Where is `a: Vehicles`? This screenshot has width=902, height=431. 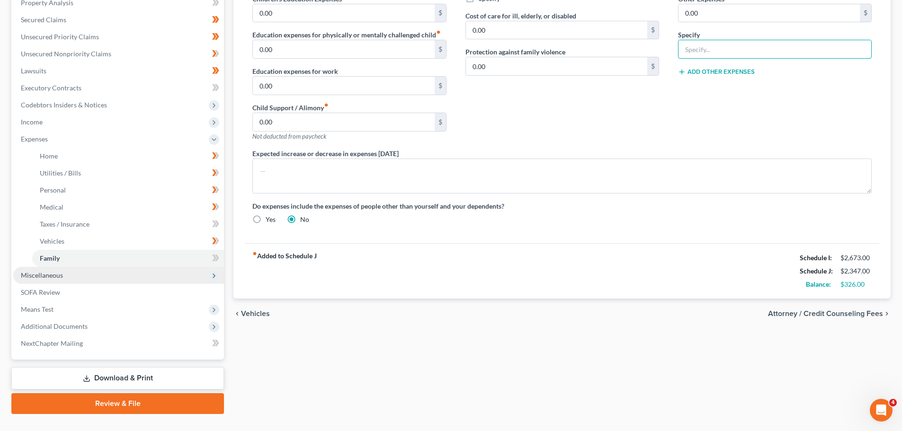
a: Vehicles is located at coordinates (128, 242).